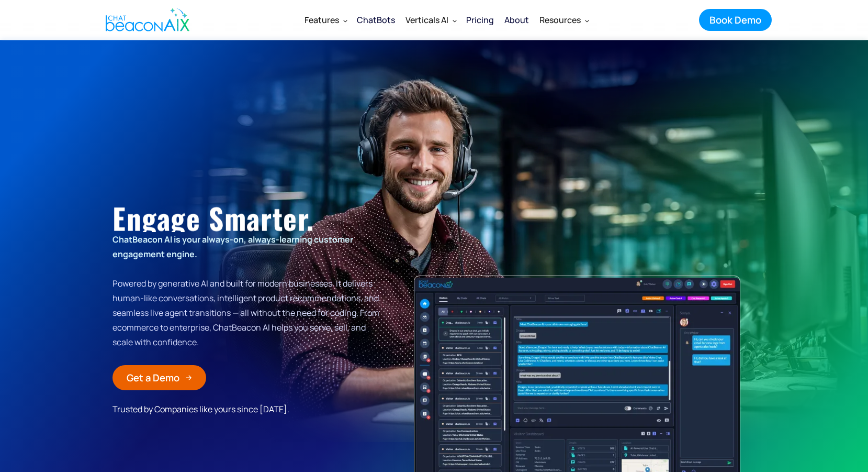  I want to click on strong: ChatBeacon AI is your always-on, always-learning customer engagement engine., so click(233, 247).